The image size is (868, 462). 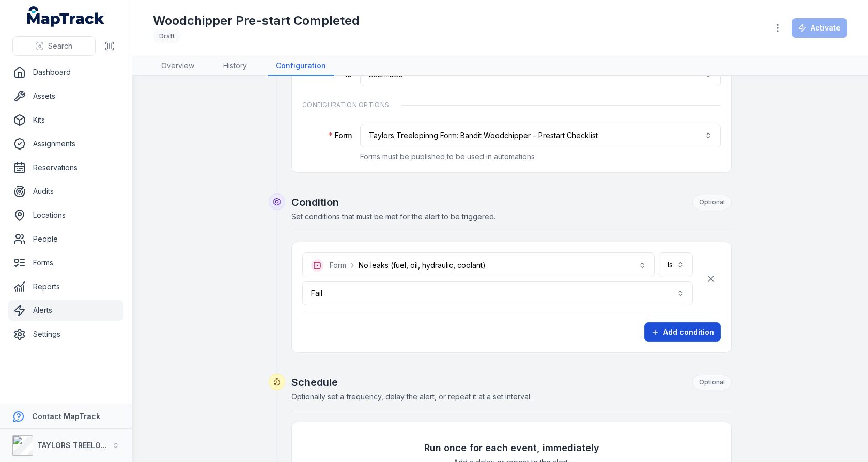 What do you see at coordinates (66, 310) in the screenshot?
I see `a: Alerts` at bounding box center [66, 310].